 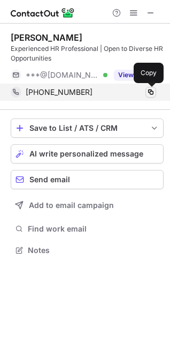 What do you see at coordinates (94, 229) in the screenshot?
I see `span: Find work email` at bounding box center [94, 229].